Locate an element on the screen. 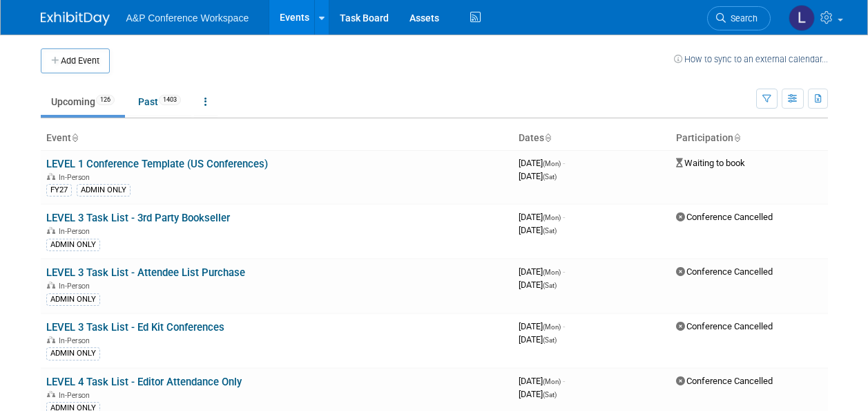  th: Event is located at coordinates (277, 139).